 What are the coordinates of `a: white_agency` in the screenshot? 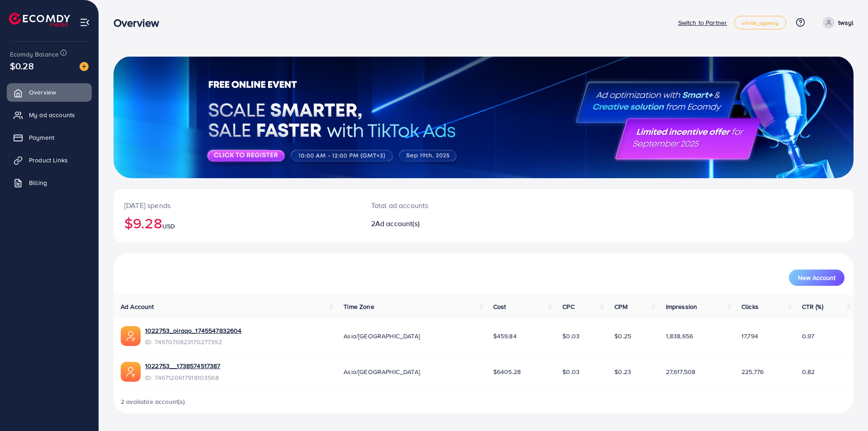 It's located at (760, 23).